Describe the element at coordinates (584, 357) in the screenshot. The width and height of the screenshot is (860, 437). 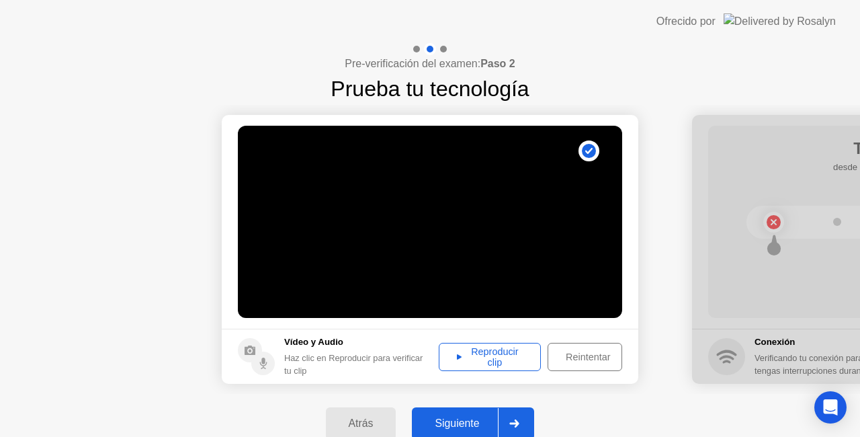
I see `button: Reintentar` at that location.